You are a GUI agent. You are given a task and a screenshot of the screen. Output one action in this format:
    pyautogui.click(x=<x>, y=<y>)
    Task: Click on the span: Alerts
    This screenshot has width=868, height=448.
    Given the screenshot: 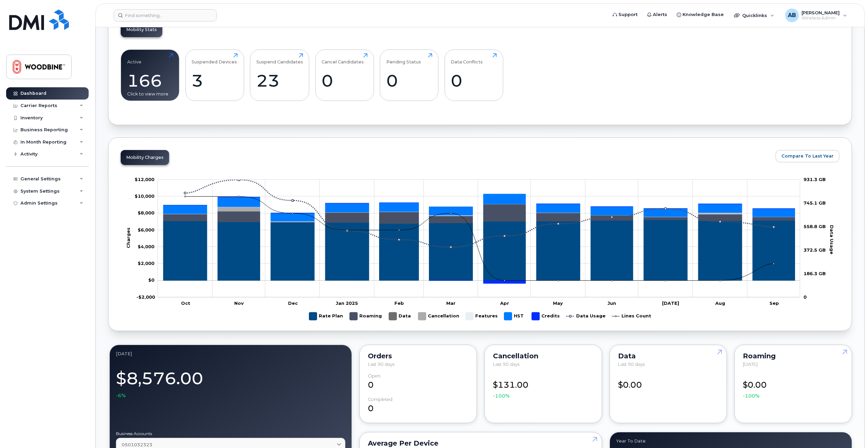 What is the action you would take?
    pyautogui.click(x=659, y=15)
    